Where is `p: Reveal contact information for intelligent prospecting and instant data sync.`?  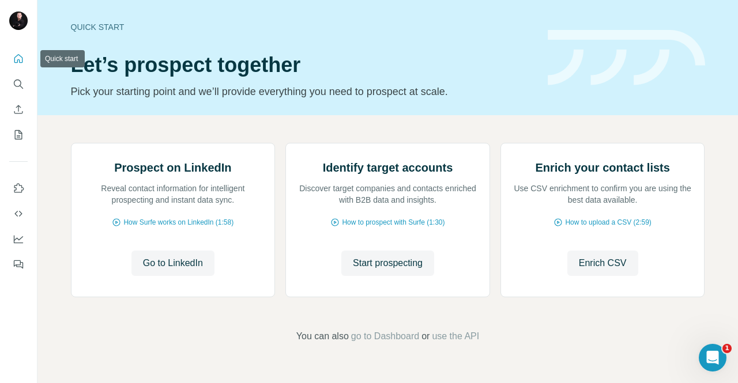 p: Reveal contact information for intelligent prospecting and instant data sync. is located at coordinates (173, 194).